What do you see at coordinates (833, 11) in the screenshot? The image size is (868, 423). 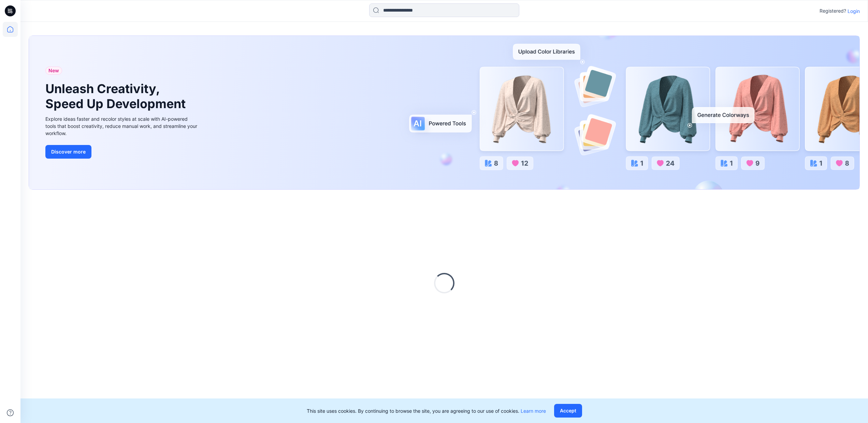 I see `p: Registered?` at bounding box center [833, 11].